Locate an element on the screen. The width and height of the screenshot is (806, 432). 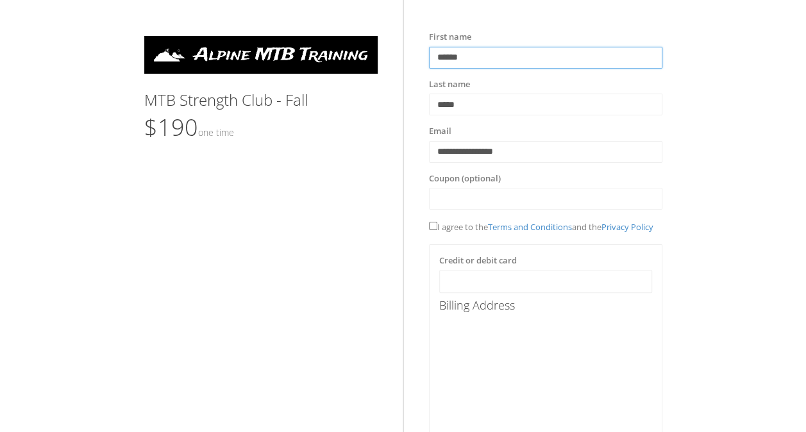
a: Terms and Conditions is located at coordinates (530, 227).